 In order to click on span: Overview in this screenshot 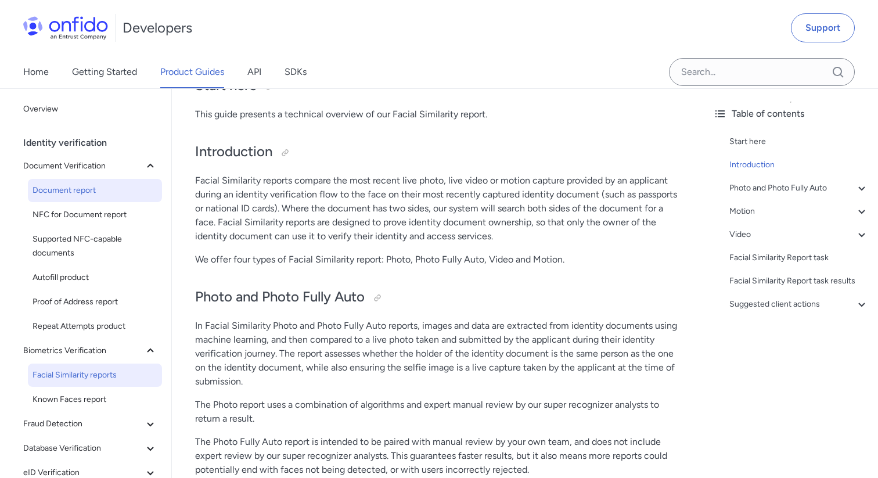, I will do `click(90, 109)`.